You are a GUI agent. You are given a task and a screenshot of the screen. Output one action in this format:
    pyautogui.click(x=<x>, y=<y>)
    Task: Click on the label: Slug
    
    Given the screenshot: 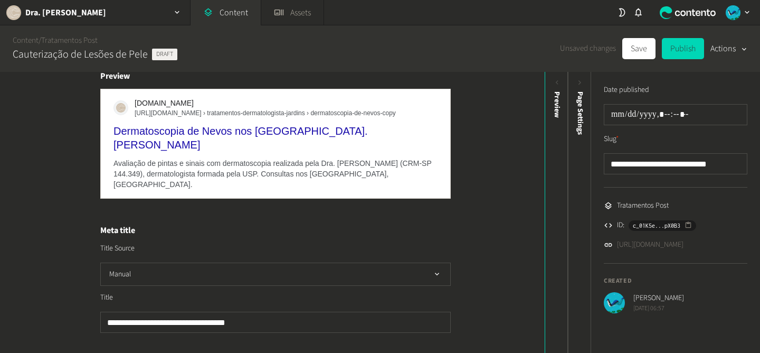 What is the action you would take?
    pyautogui.click(x=612, y=139)
    